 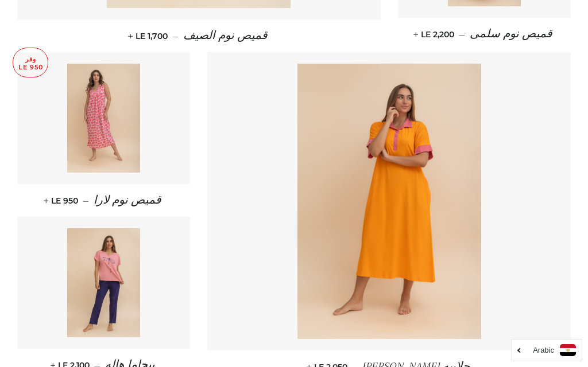 What do you see at coordinates (547, 350) in the screenshot?
I see `a: Arabic` at bounding box center [547, 350].